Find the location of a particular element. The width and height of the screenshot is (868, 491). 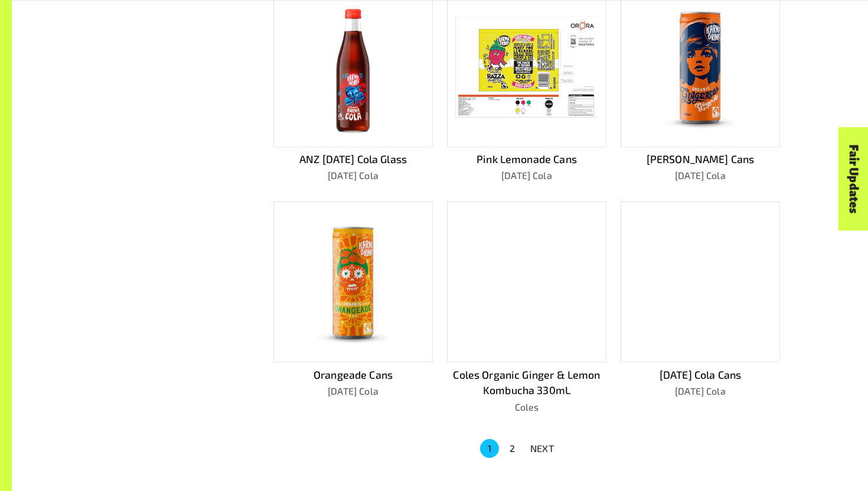

button: Go to page 2 is located at coordinates (512, 449).